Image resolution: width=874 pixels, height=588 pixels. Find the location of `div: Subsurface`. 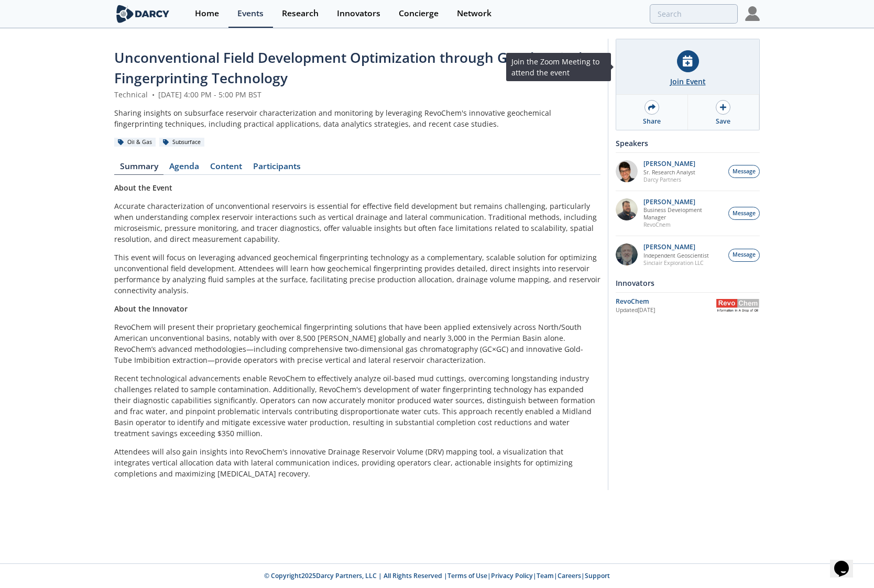

div: Subsurface is located at coordinates (182, 143).